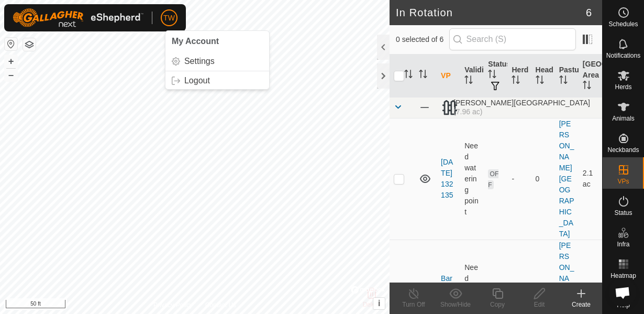 The width and height of the screenshot is (644, 314). What do you see at coordinates (623, 305) in the screenshot?
I see `span: Help` at bounding box center [623, 305].